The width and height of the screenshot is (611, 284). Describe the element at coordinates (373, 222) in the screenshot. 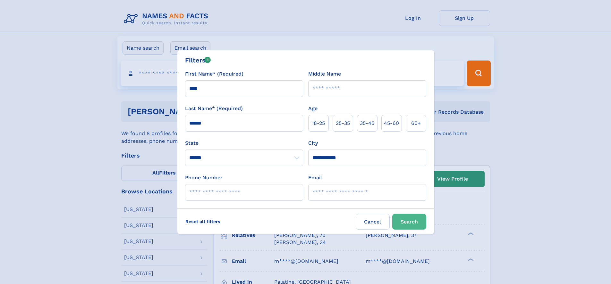

I see `label: Cancel` at that location.